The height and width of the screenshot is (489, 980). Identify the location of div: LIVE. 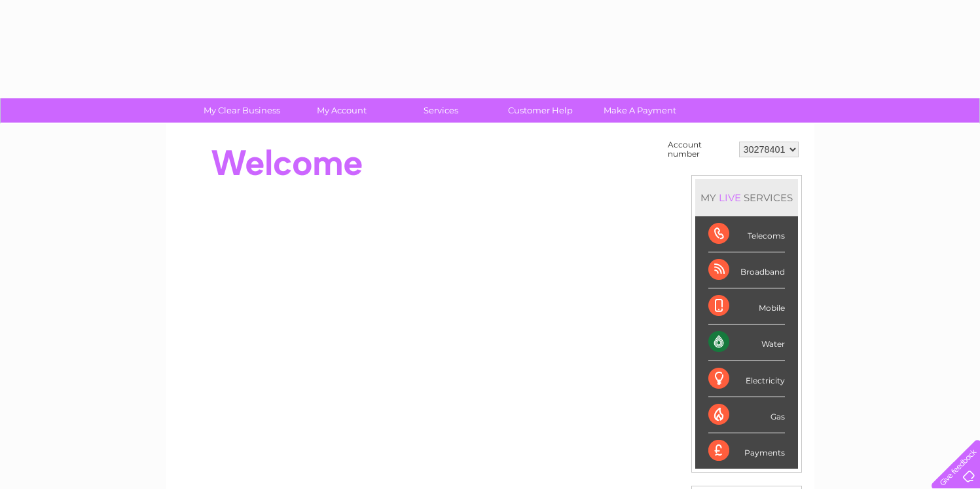
(730, 197).